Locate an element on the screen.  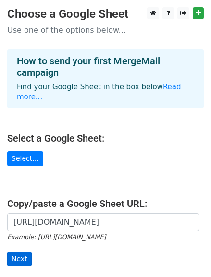
input: Next is located at coordinates (19, 259).